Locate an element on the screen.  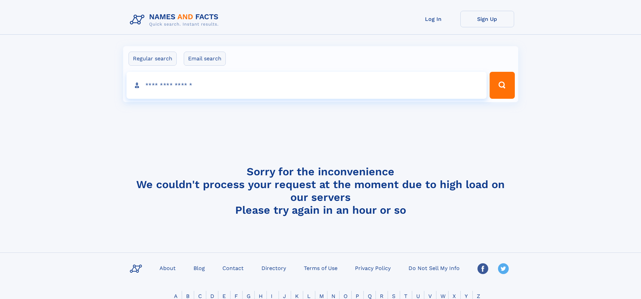
a: Do Not Sell My Info is located at coordinates (434, 267).